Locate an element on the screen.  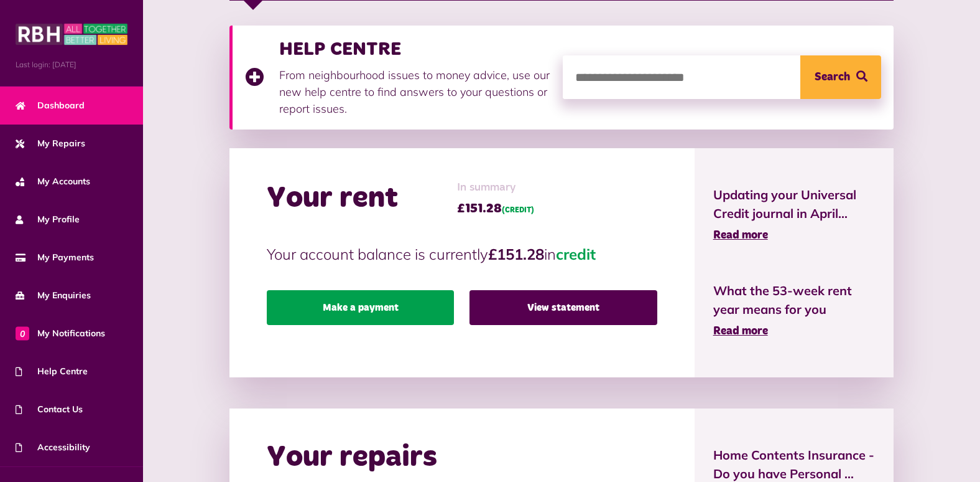
span: My Repairs is located at coordinates (51, 143).